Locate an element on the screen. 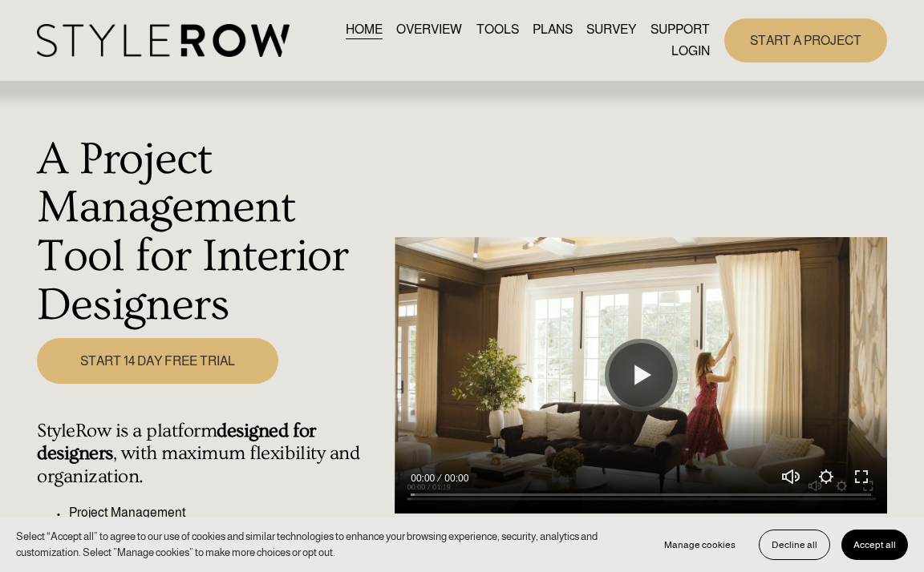 The height and width of the screenshot is (572, 924). img: StyleRow is located at coordinates (163, 40).